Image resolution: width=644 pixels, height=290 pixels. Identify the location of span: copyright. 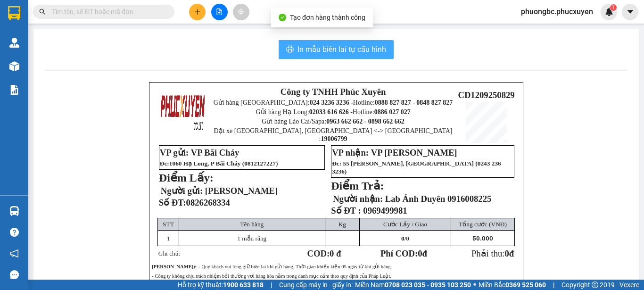
(595, 284).